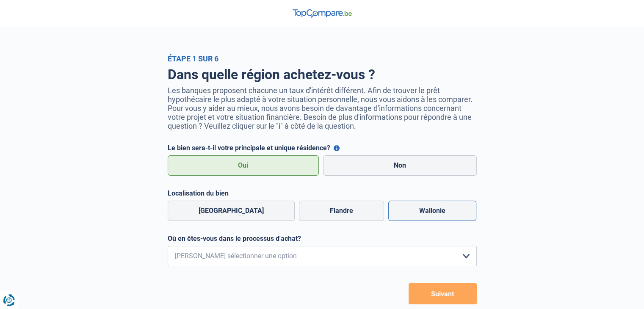 The image size is (644, 309). Describe the element at coordinates (337, 148) in the screenshot. I see `button: Le bien sera-t-il votre principale et unique résidence?` at that location.